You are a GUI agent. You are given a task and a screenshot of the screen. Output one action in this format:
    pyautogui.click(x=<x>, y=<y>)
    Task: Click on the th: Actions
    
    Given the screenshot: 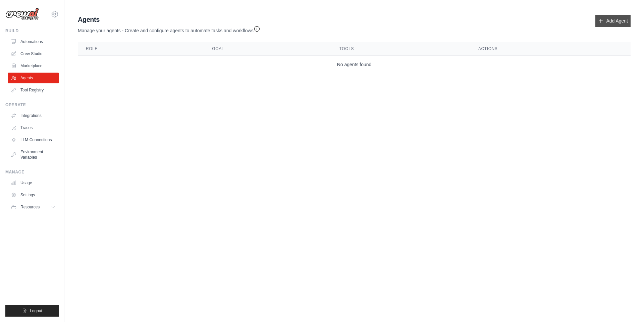 What is the action you would take?
    pyautogui.click(x=551, y=48)
    